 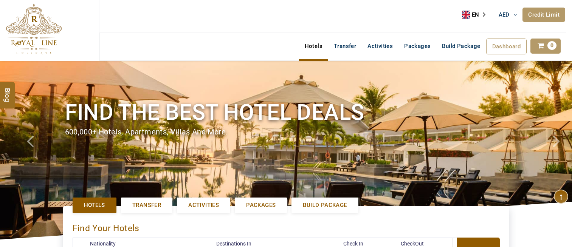 What do you see at coordinates (261, 205) in the screenshot?
I see `span: Packages` at bounding box center [261, 205].